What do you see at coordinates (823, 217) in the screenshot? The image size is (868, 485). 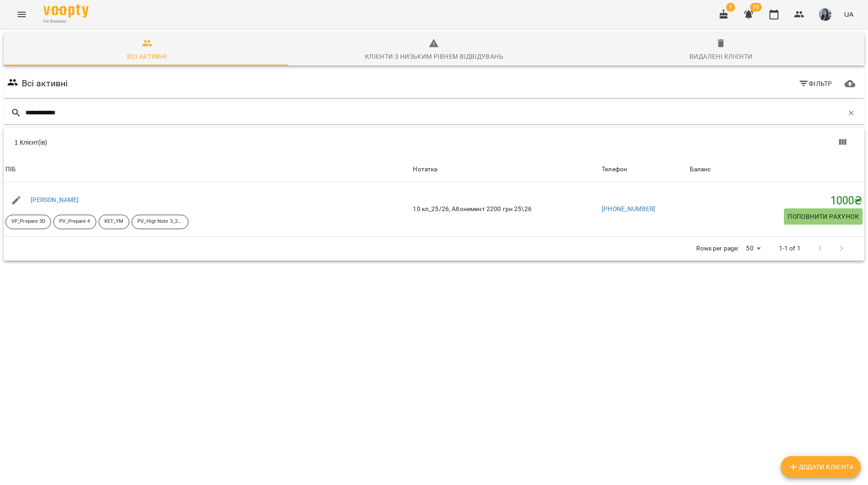 I see `button: Поповнити рахунок` at bounding box center [823, 217].